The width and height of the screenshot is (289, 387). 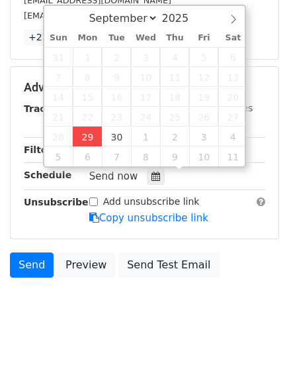 What do you see at coordinates (114, 176) in the screenshot?
I see `span: Send now` at bounding box center [114, 176].